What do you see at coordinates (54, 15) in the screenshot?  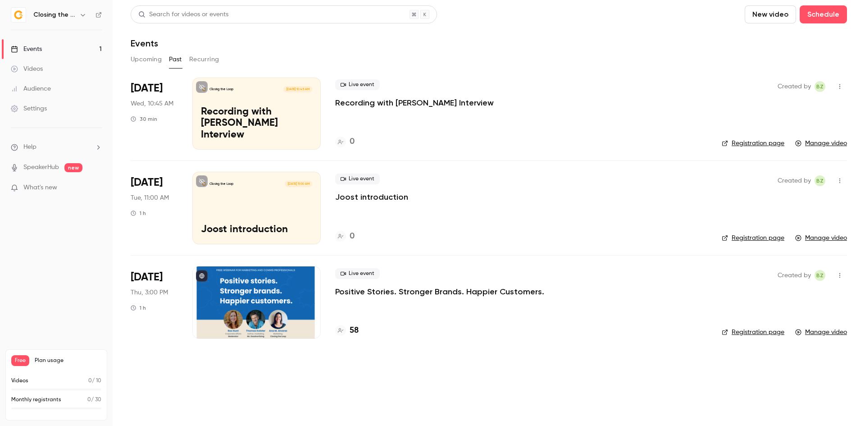 I see `h6: Closing the Loop` at bounding box center [54, 15].